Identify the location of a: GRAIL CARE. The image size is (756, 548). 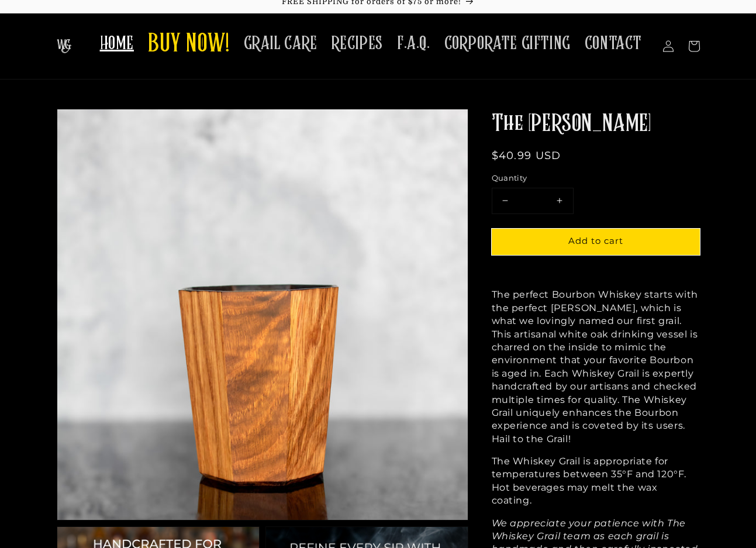
(281, 43).